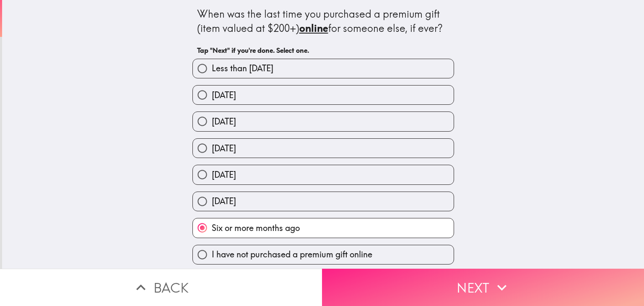 The width and height of the screenshot is (644, 306). What do you see at coordinates (323, 21) in the screenshot?
I see `div: When was the last time you purchased a premium gift (item valued at $200+) for someone else, if e...` at bounding box center [323, 21].